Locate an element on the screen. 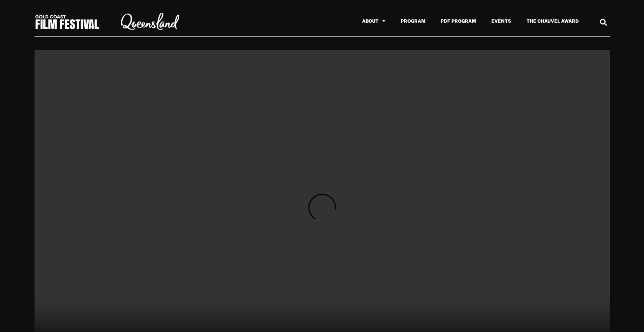 The image size is (644, 332). nav: Menu is located at coordinates (392, 21).